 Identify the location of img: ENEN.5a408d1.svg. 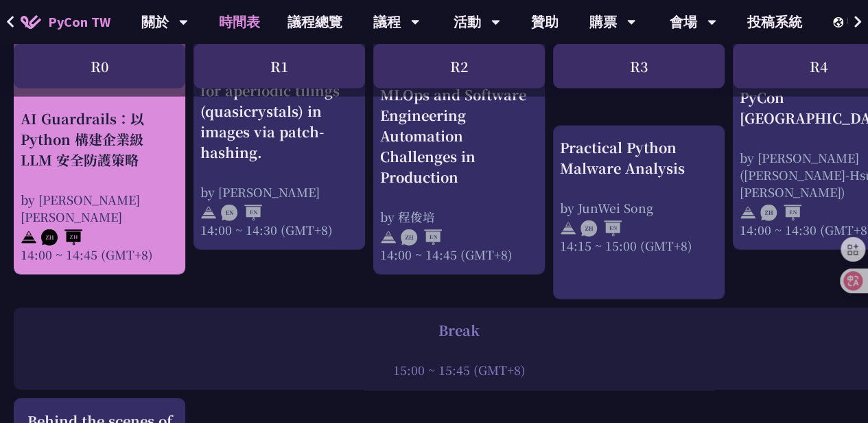
(242, 213).